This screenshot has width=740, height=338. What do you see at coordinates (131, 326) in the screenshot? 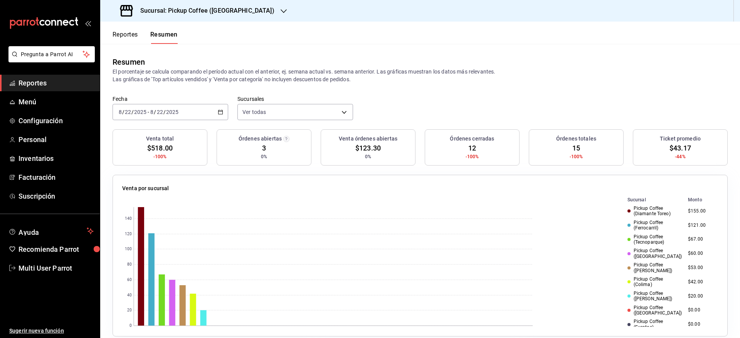
I see `text: 0` at bounding box center [131, 326].